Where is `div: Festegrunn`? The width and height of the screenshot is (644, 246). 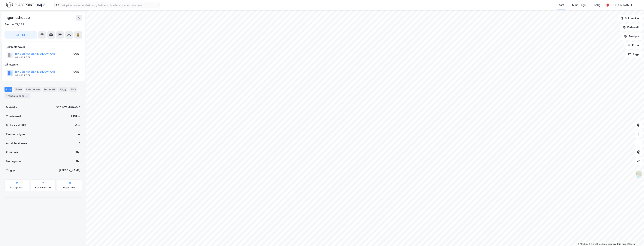 div: Festegrunn is located at coordinates (13, 161).